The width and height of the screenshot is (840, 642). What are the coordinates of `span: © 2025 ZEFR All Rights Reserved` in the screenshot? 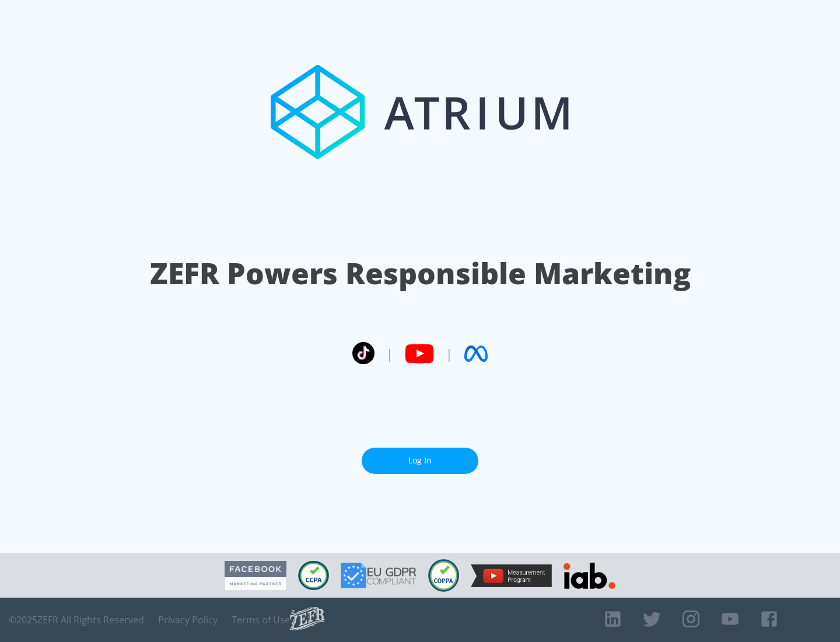 It's located at (77, 620).